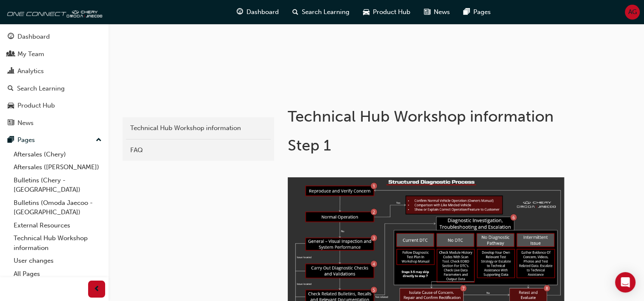 This screenshot has height=301, width=644. Describe the element at coordinates (11, 55) in the screenshot. I see `span: people-icon` at that location.